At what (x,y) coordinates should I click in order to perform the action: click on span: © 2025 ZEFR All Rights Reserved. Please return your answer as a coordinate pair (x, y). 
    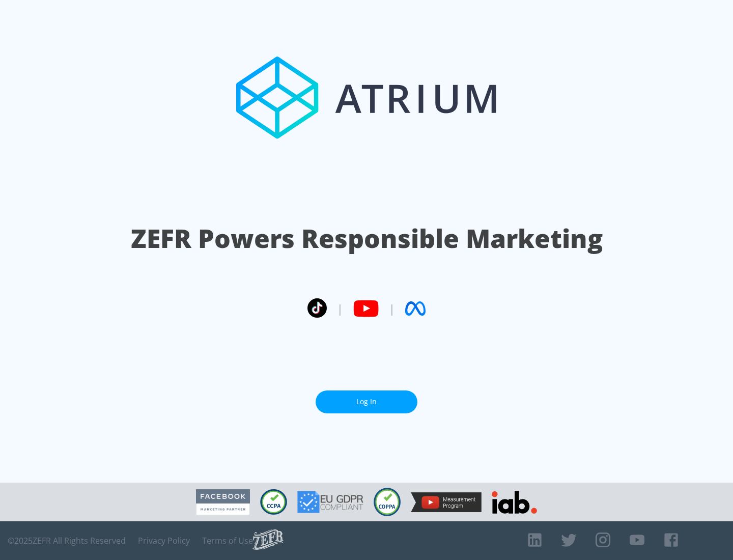
    Looking at the image, I should click on (66, 541).